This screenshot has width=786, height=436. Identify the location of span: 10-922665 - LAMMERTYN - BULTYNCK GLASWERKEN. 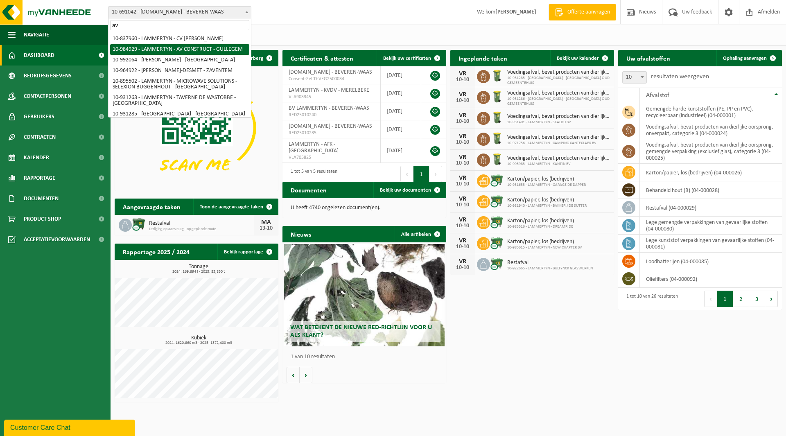
(550, 269).